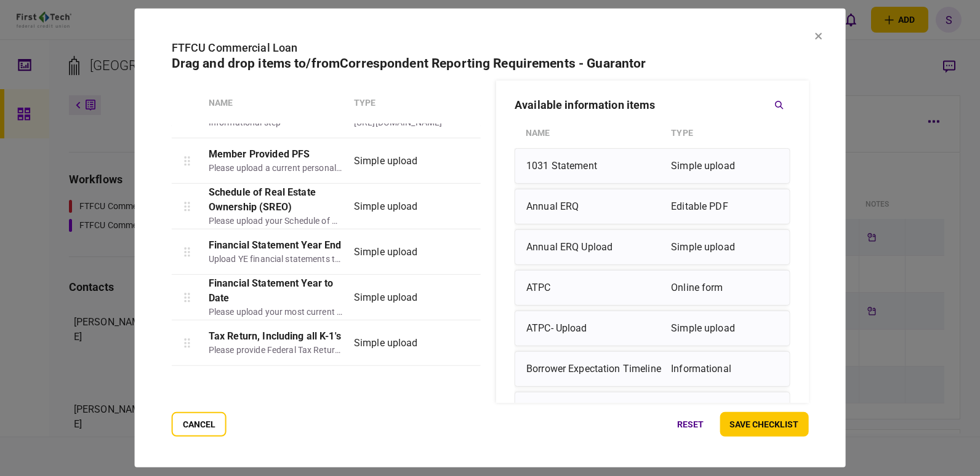  What do you see at coordinates (595, 410) in the screenshot?
I see `div: Business Debt Schedule` at bounding box center [595, 410].